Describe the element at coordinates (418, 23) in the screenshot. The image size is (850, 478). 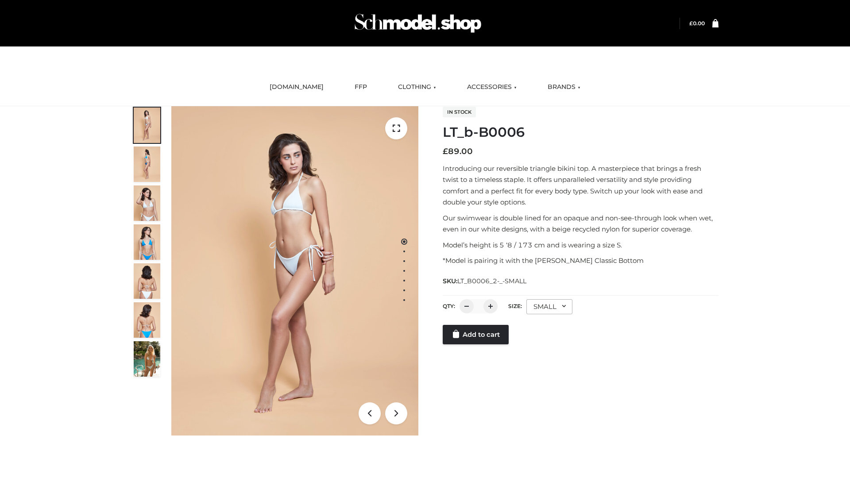
I see `a: Schmodel Admin 964` at that location.